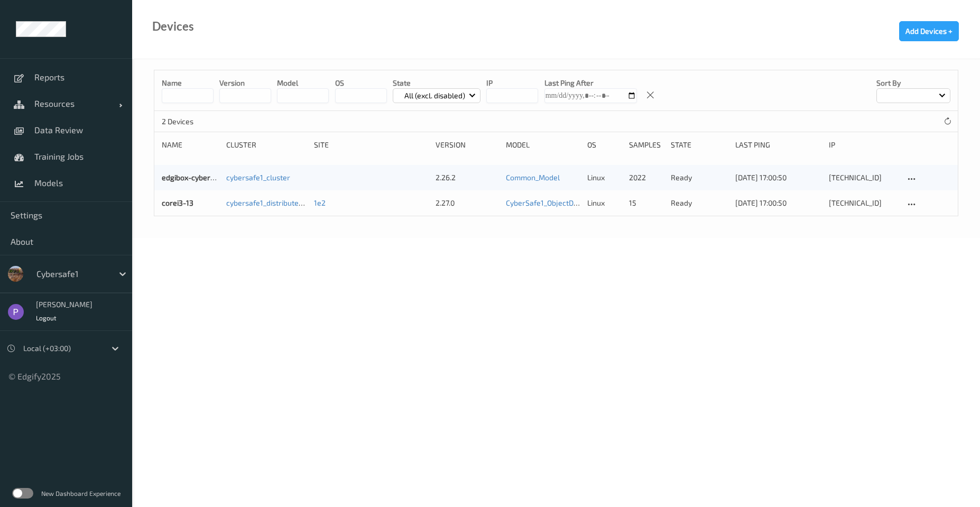 The width and height of the screenshot is (980, 507). Describe the element at coordinates (467, 145) in the screenshot. I see `div: version` at that location.